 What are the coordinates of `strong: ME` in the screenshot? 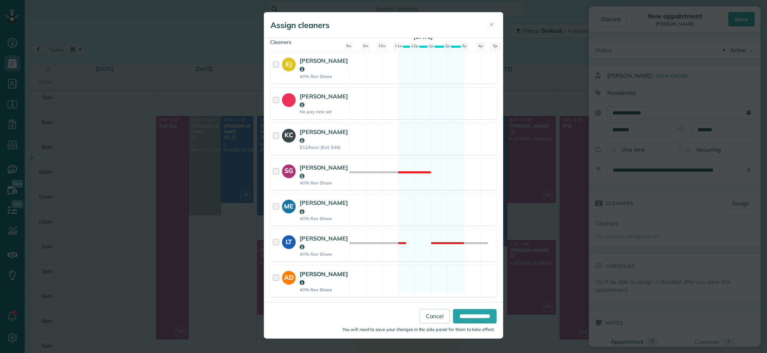 It's located at (289, 205).